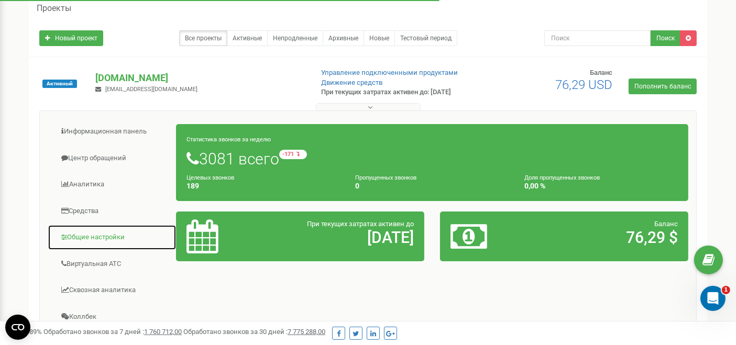 The image size is (736, 345). I want to click on h5: Проекты, so click(54, 8).